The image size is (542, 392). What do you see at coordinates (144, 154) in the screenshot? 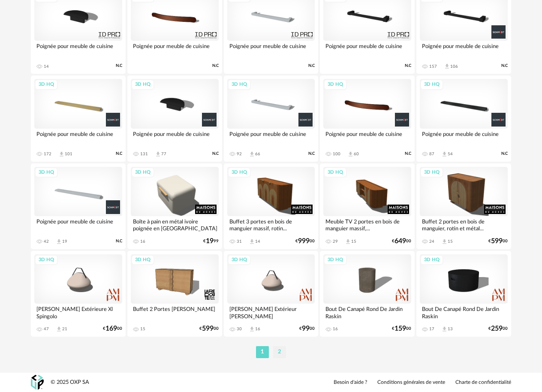
I see `div: 131` at bounding box center [144, 154].